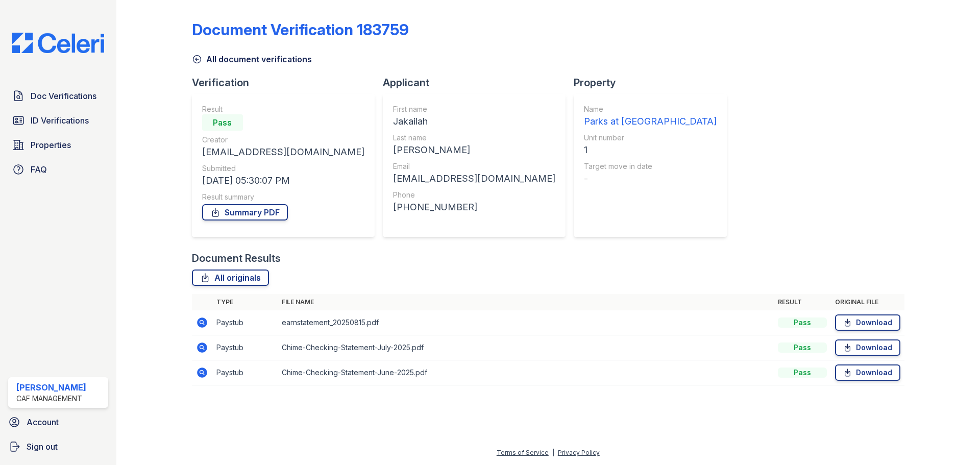 The height and width of the screenshot is (465, 980). What do you see at coordinates (51, 145) in the screenshot?
I see `span: Properties` at bounding box center [51, 145].